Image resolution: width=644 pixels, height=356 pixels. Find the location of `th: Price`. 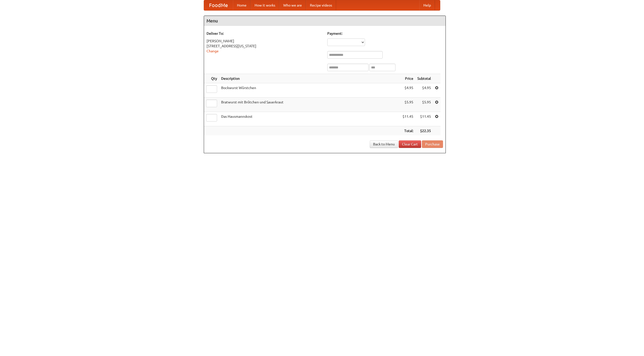

th: Price is located at coordinates (408, 79).